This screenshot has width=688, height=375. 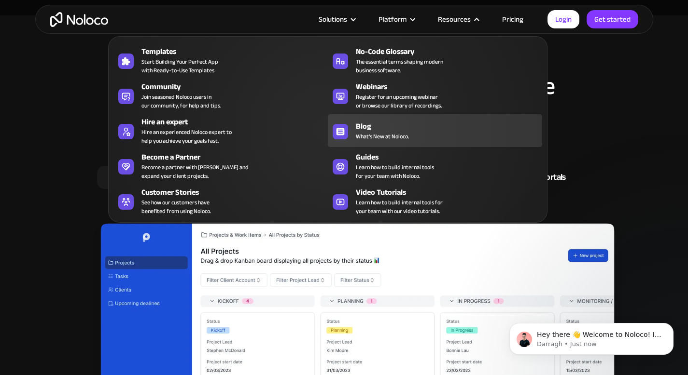 What do you see at coordinates (399, 101) in the screenshot?
I see `span: Register for an upcoming webinar or browse our library of recordings.` at bounding box center [399, 101].